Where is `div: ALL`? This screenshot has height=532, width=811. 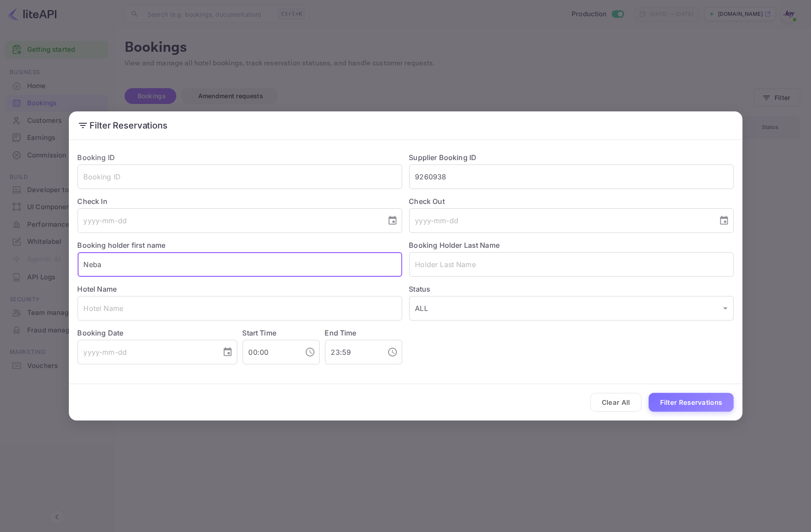
div: ALL is located at coordinates (572, 308).